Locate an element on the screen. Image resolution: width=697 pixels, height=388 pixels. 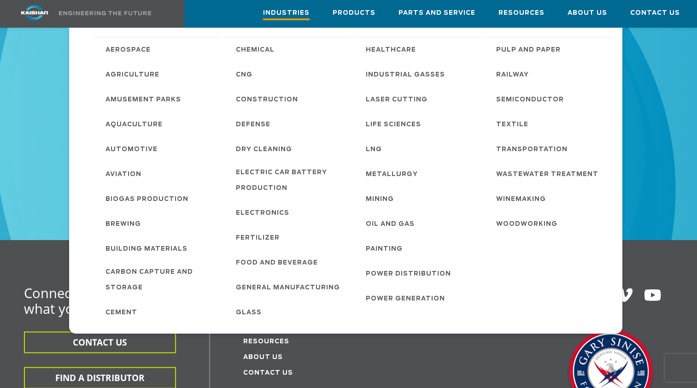
img: Vimeo is located at coordinates (625, 294).